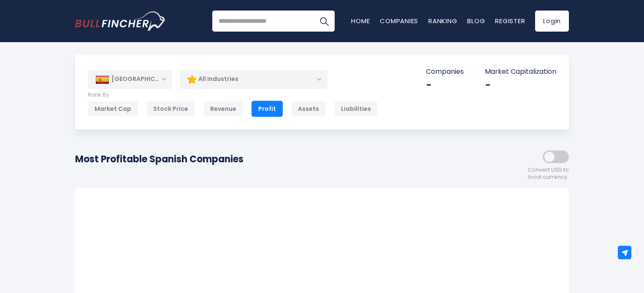  What do you see at coordinates (445, 72) in the screenshot?
I see `p: Companies` at bounding box center [445, 72].